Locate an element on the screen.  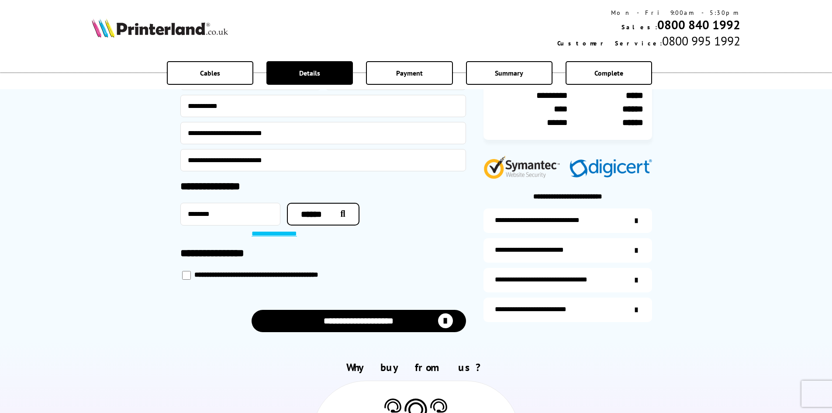
a: additional-cables is located at coordinates (568, 280).